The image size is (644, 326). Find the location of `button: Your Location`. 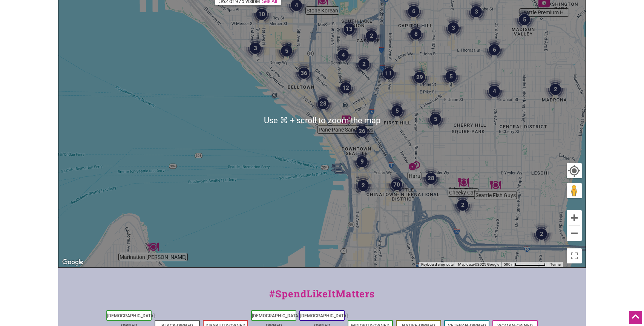

button: Your Location is located at coordinates (574, 171).